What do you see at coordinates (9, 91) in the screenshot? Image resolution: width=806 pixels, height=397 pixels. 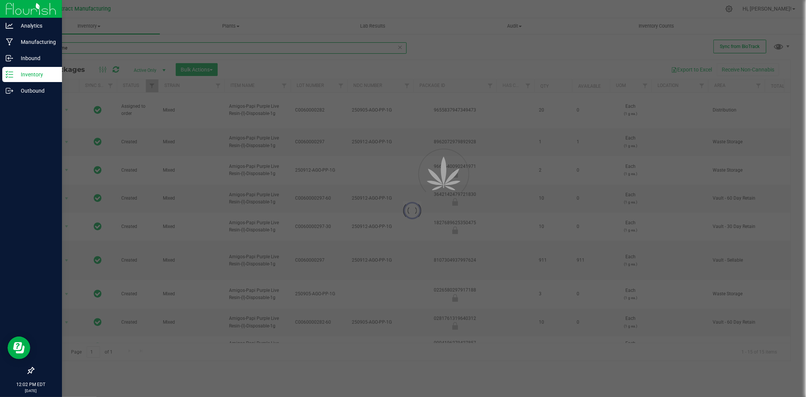 I see `inline-svg: Outbound` at bounding box center [9, 91].